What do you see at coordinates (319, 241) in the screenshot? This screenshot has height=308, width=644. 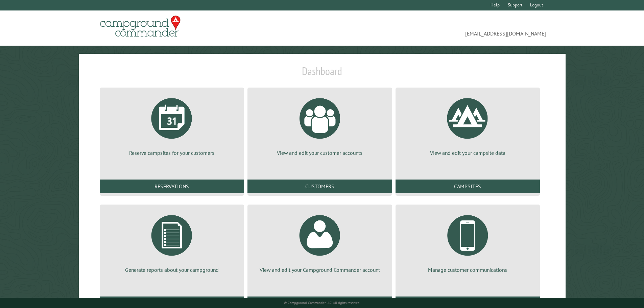 I see `a: View and edit your Campground Commander account` at bounding box center [319, 241].